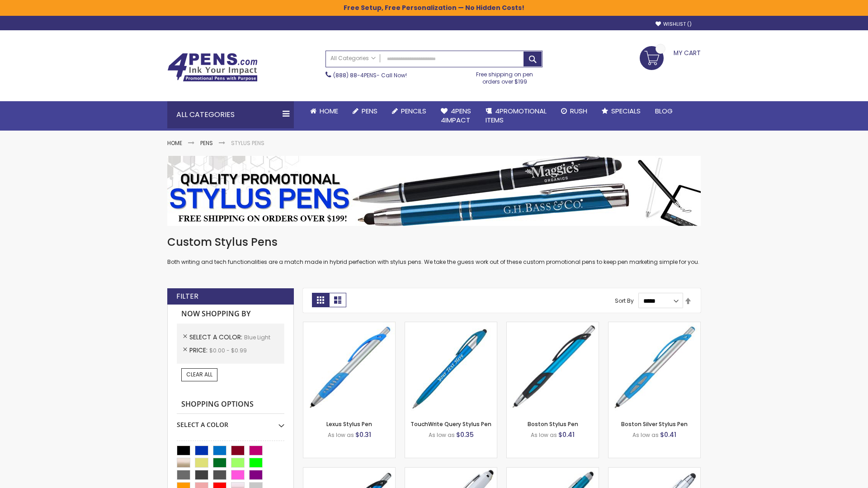 Image resolution: width=868 pixels, height=488 pixels. Describe the element at coordinates (664, 111) in the screenshot. I see `span: Blog` at that location.